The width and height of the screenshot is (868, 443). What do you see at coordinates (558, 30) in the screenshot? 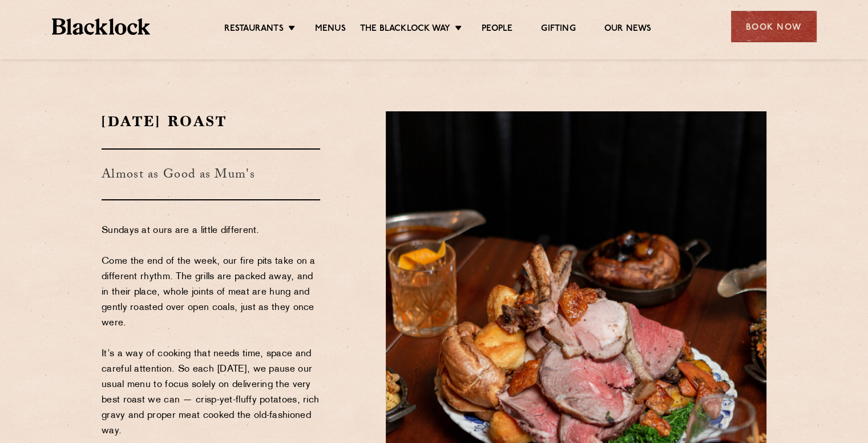
I see `a: Gifting` at bounding box center [558, 30].